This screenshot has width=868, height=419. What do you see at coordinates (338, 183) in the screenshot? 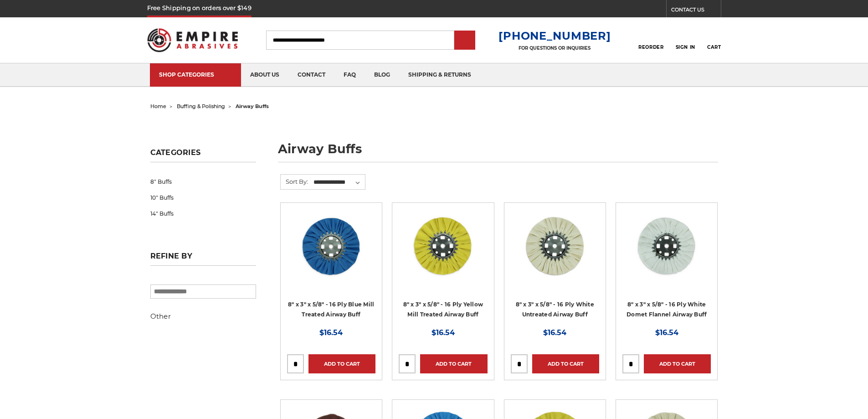
I see `select: Sort By:` at bounding box center [338, 183].